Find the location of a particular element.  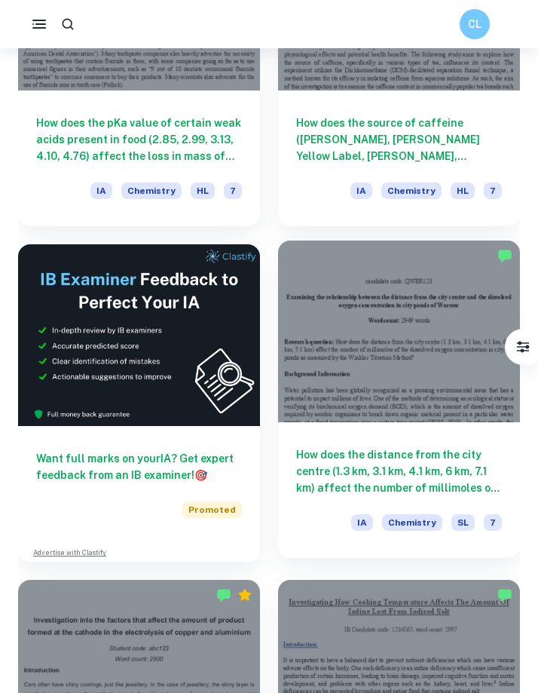

h6: How does the pKa value of certain weak acids present in food (2.85, 2.99, 3.13, 4.10, 4.76) affec... is located at coordinates (139, 139).